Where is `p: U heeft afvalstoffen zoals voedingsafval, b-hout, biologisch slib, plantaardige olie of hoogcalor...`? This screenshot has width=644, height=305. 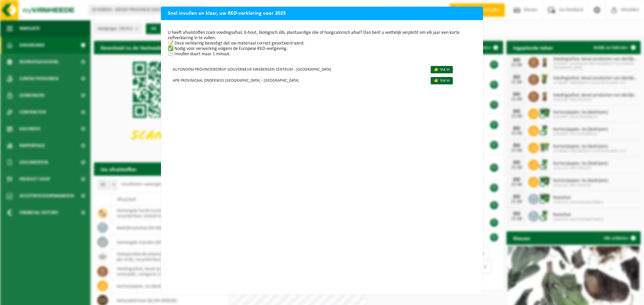
p: U heeft afvalstoffen zoals voedingsafval, b-hout, biologisch slib, plantaardige olie of hoogcalor... is located at coordinates (322, 44).